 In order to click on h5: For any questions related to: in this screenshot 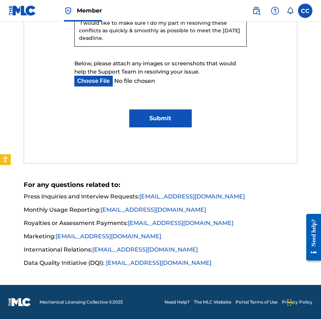, I will do `click(160, 185)`.